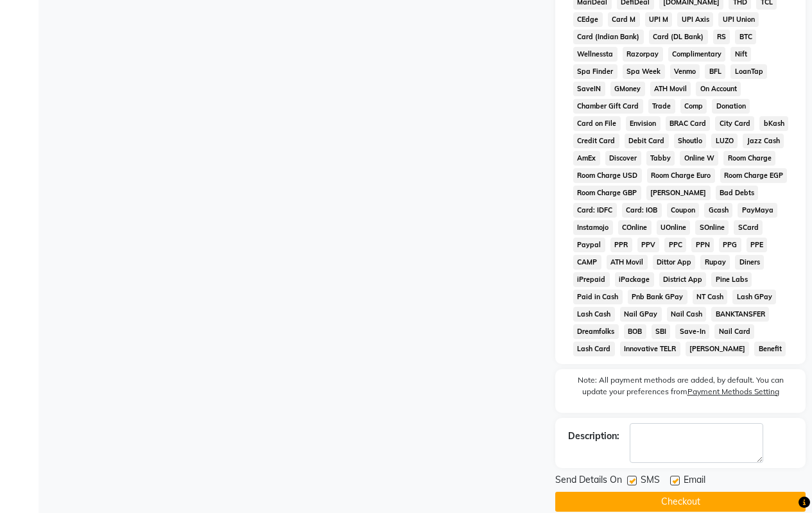 The height and width of the screenshot is (513, 812). I want to click on span: bKash, so click(774, 123).